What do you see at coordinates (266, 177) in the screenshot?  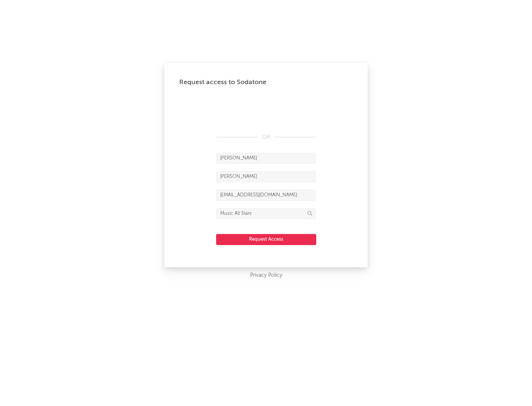 I see `input: Last Name` at bounding box center [266, 177].